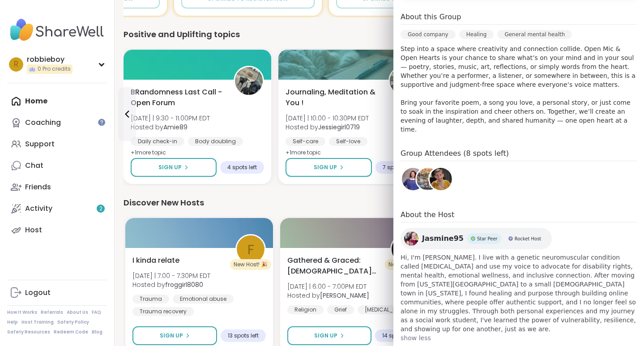  Describe the element at coordinates (34, 166) in the screenshot. I see `div: Chat` at that location.